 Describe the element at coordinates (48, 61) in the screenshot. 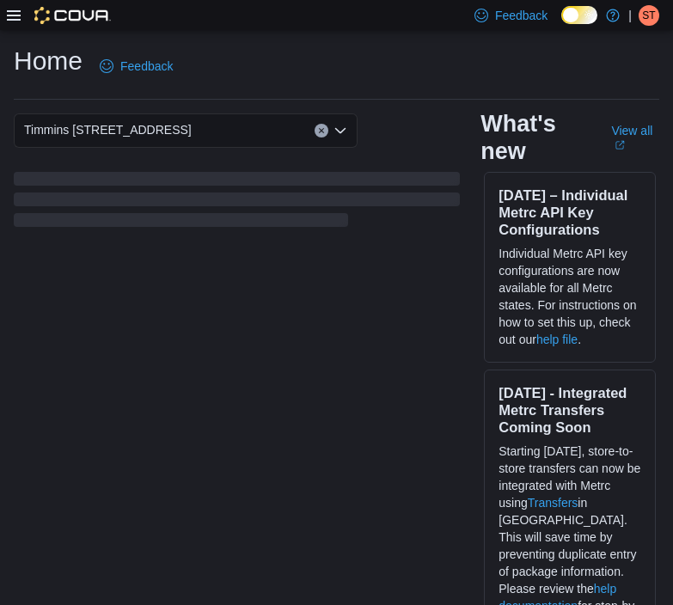

I see `h1: Home` at that location.